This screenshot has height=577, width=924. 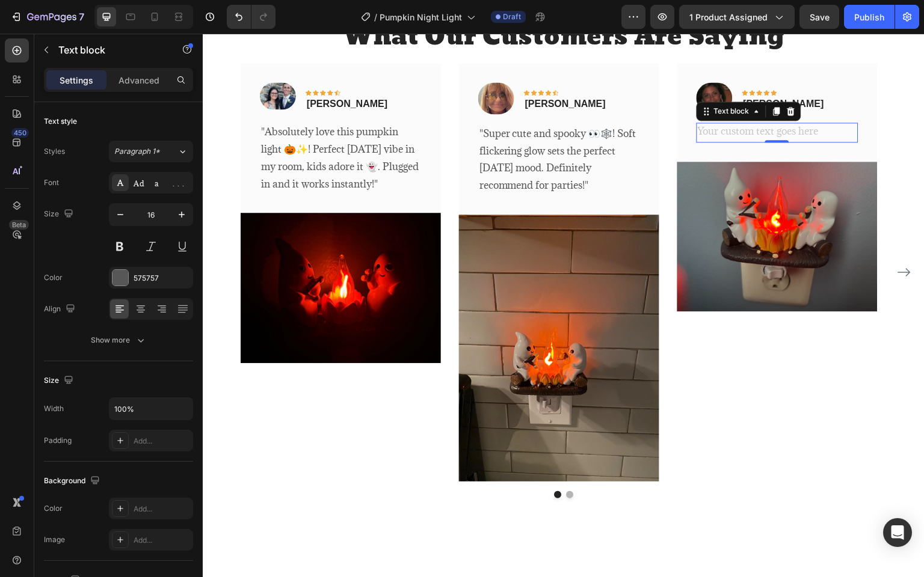 What do you see at coordinates (512, 17) in the screenshot?
I see `span: Draft` at bounding box center [512, 17].